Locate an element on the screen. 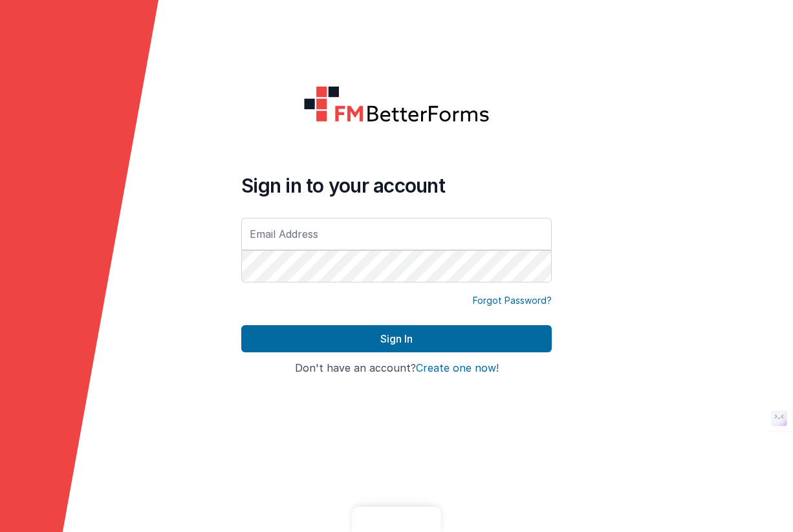 The height and width of the screenshot is (532, 793). h4: Don't have an account? is located at coordinates (397, 369).